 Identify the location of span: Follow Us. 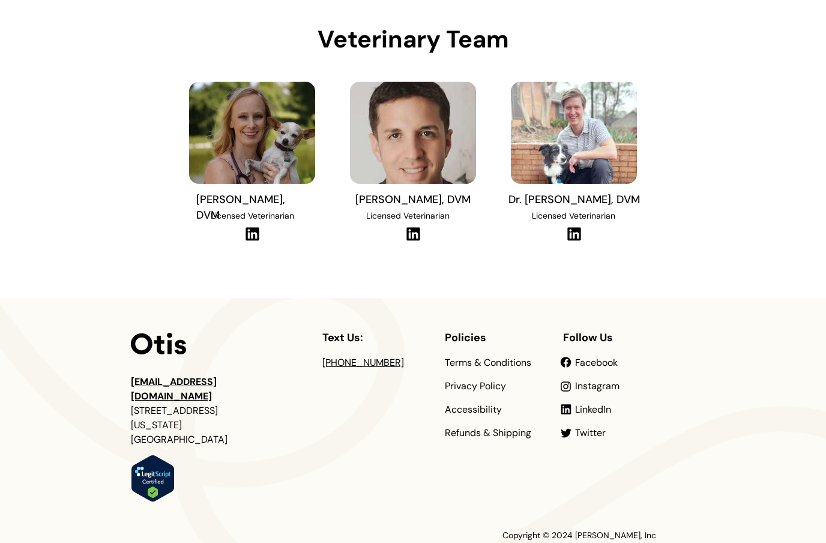
(588, 337).